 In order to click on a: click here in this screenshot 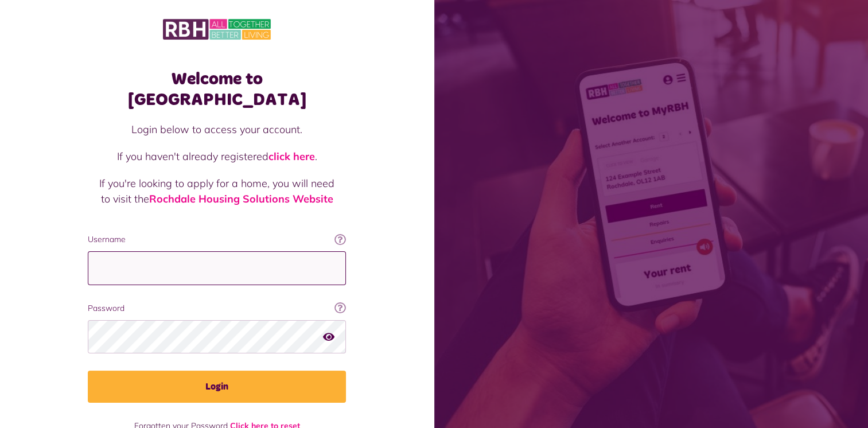, I will do `click(291, 156)`.